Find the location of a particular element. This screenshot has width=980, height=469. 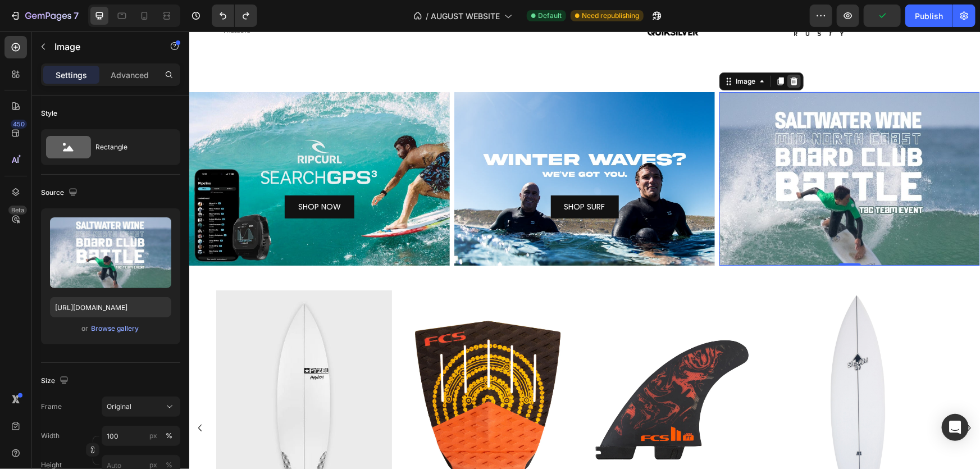

div: 450 is located at coordinates (19, 124).